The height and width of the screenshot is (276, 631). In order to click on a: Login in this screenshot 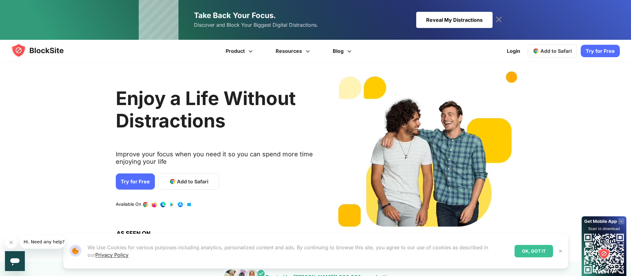, I will do `click(513, 51)`.